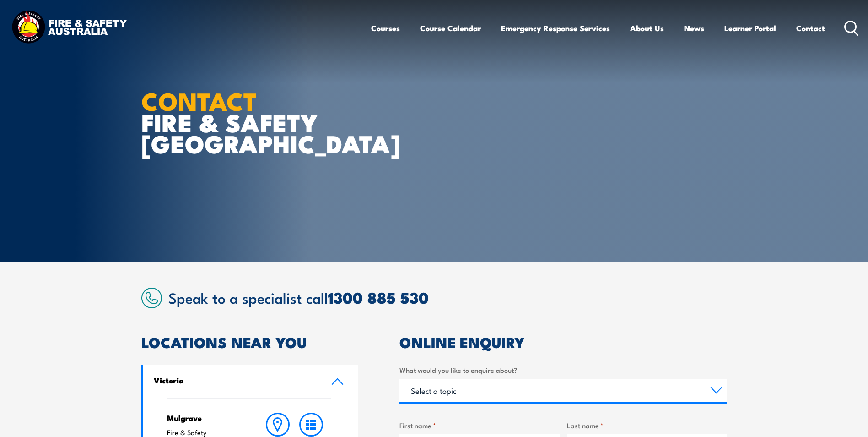 This screenshot has height=437, width=868. What do you see at coordinates (199, 100) in the screenshot?
I see `strong: CONTACT` at bounding box center [199, 100].